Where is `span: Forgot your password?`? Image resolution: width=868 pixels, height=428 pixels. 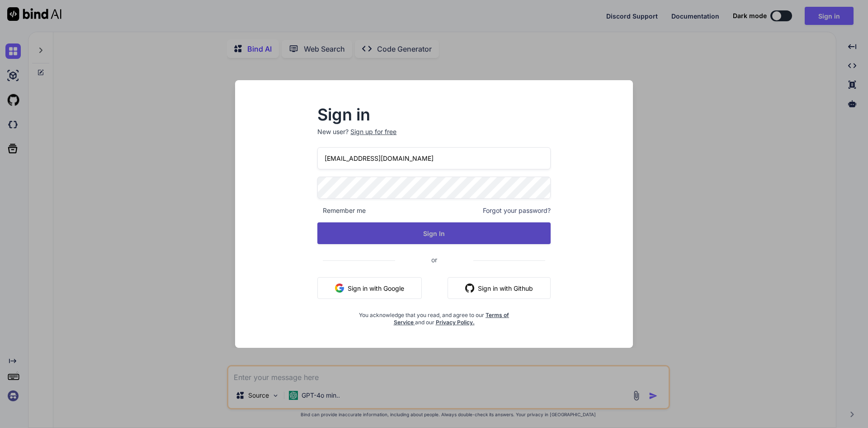
span: Forgot your password? is located at coordinates (517, 210).